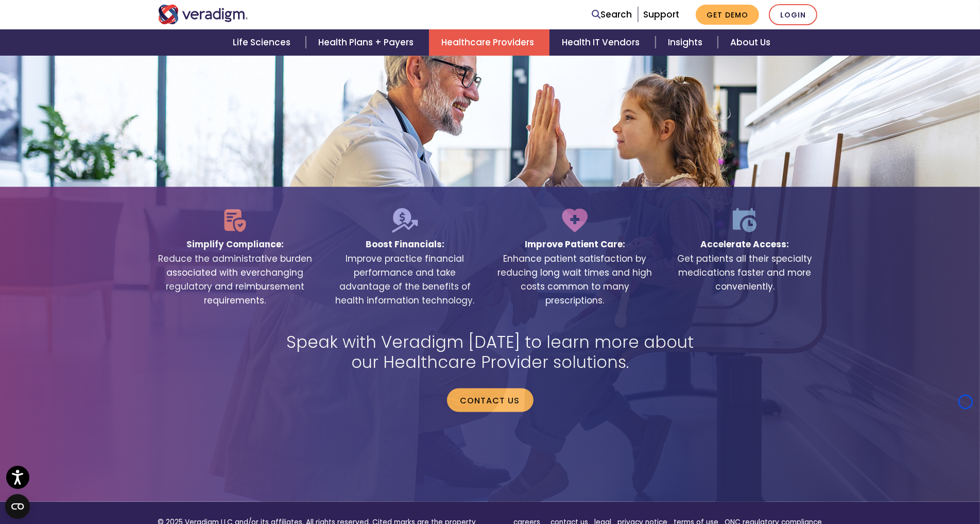 The height and width of the screenshot is (524, 980). Describe the element at coordinates (263, 42) in the screenshot. I see `a: Life Sciences` at that location.